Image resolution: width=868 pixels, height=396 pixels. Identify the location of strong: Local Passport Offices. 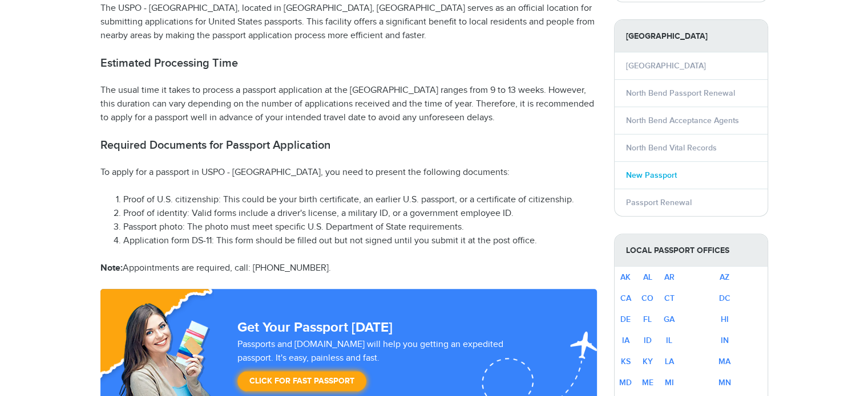
(691, 250).